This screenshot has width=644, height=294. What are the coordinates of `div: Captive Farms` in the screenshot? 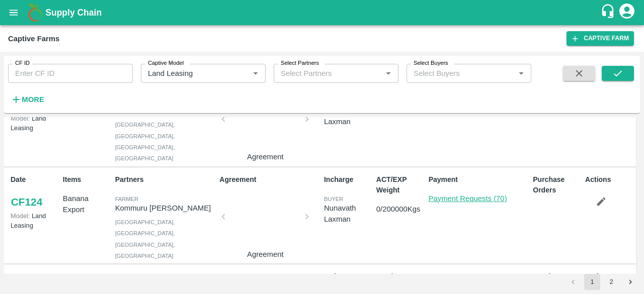 It's located at (34, 38).